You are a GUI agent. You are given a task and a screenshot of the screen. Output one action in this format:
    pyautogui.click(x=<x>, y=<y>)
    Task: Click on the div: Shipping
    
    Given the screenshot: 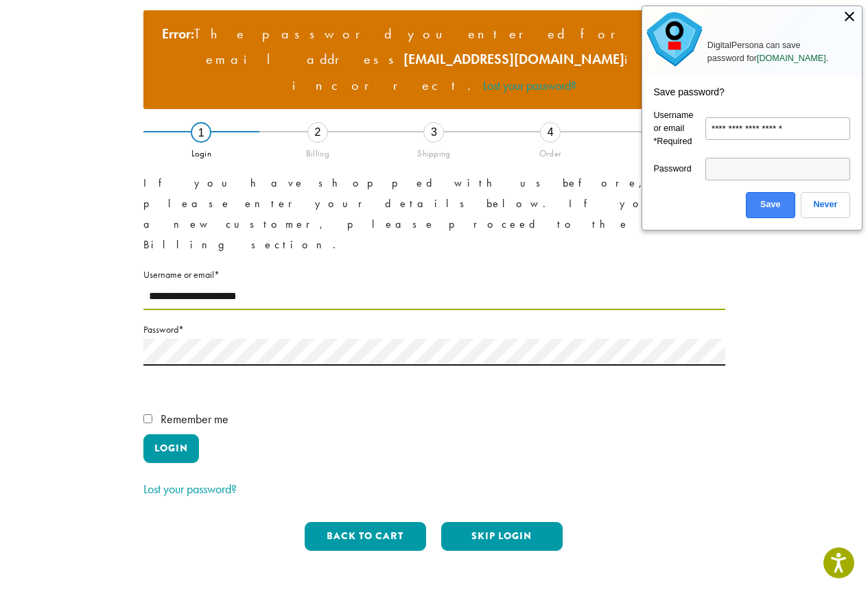 What is the action you would take?
    pyautogui.click(x=434, y=151)
    